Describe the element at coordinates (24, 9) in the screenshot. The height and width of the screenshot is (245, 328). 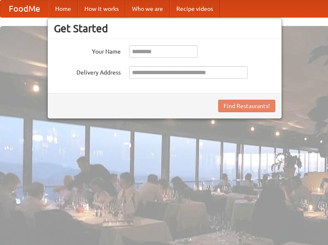
I see `a: FoodMe` at that location.